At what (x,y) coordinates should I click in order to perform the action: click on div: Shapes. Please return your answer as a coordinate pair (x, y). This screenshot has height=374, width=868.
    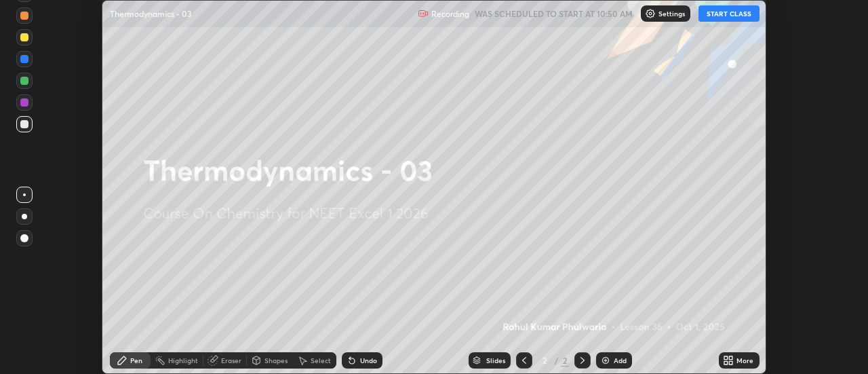
    Looking at the image, I should click on (276, 360).